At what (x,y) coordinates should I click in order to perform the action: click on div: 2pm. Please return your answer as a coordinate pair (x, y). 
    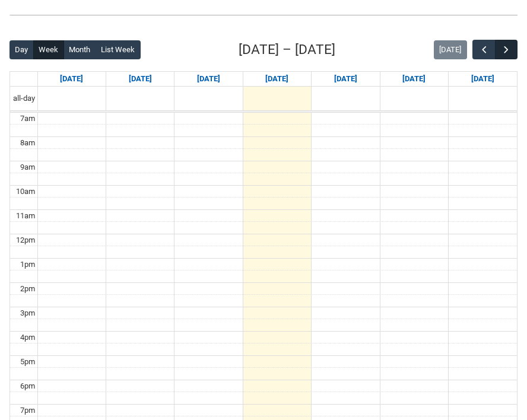
    Looking at the image, I should click on (27, 289).